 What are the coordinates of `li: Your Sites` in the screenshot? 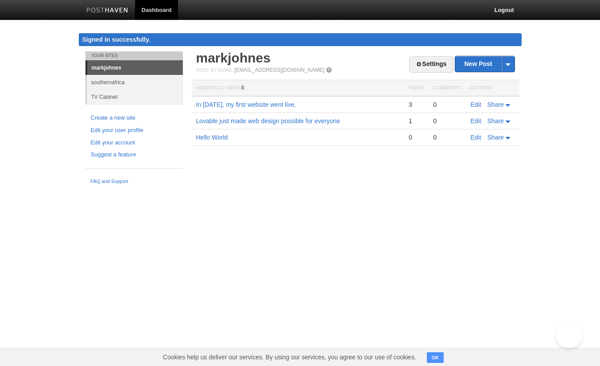 It's located at (134, 56).